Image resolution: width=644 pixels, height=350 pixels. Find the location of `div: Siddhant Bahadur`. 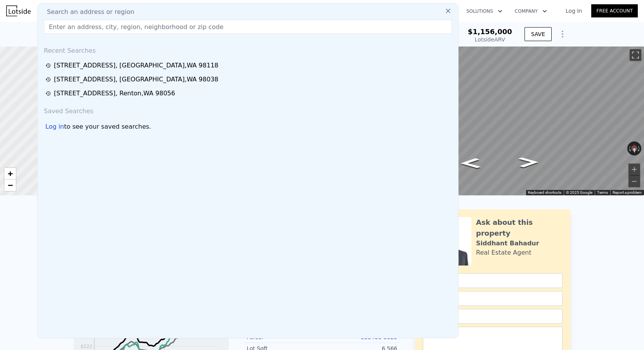

div: Siddhant Bahadur is located at coordinates (508, 243).